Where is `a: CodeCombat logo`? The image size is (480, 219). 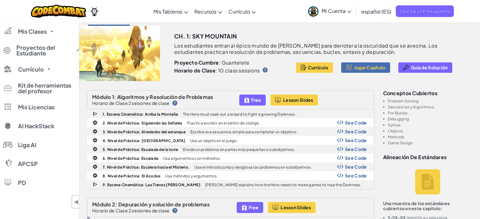 a: CodeCombat logo is located at coordinates (58, 11).